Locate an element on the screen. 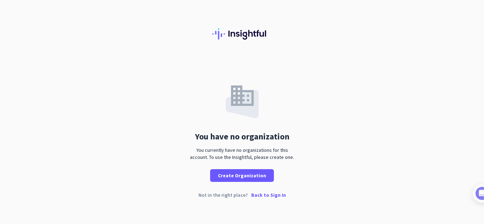  div: You currently have no organizations for this account. To use the Insightful, please create one. is located at coordinates (242, 154).